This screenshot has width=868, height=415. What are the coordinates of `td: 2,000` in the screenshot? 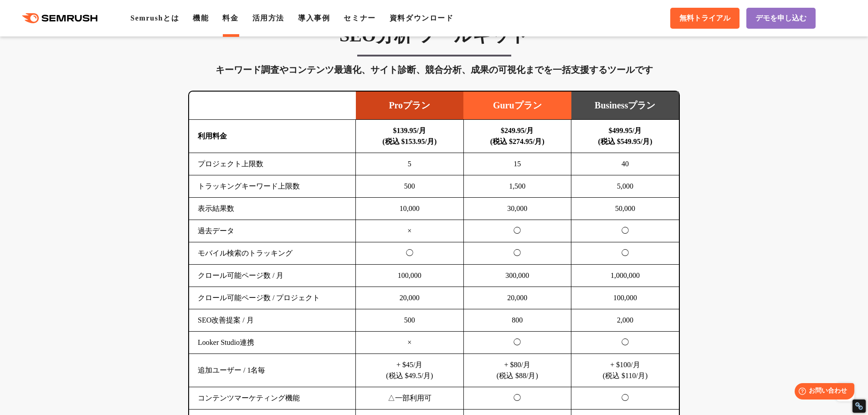 It's located at (625, 321).